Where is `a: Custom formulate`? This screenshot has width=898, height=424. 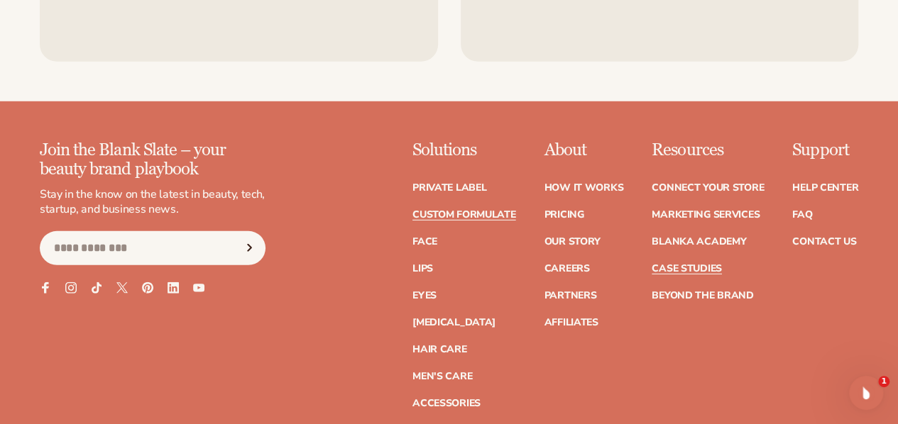 a: Custom formulate is located at coordinates (464, 215).